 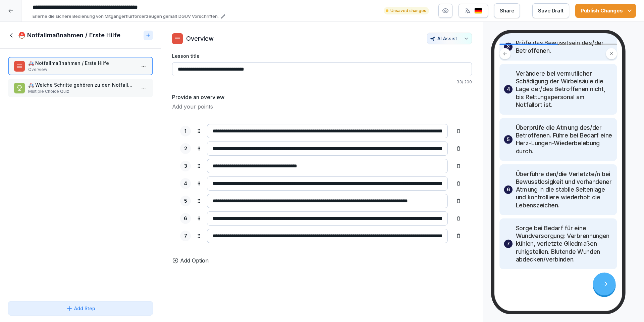 I want to click on button: Add Step, so click(x=80, y=308).